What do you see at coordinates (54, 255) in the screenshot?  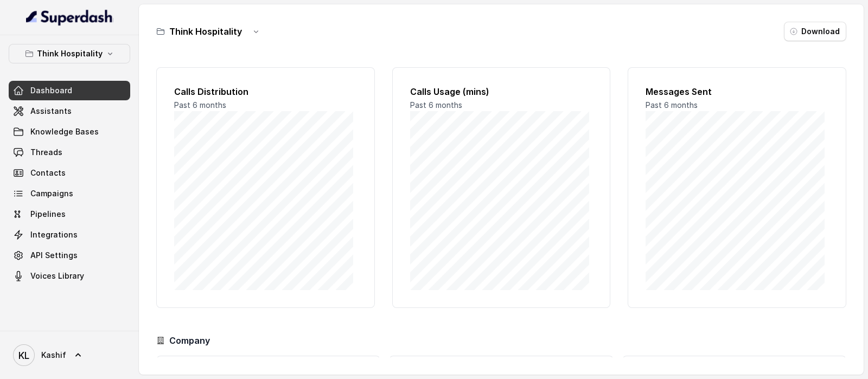 I see `span: API Settings` at bounding box center [54, 255].